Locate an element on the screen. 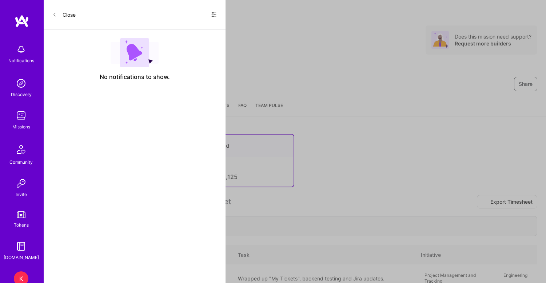 This screenshot has width=546, height=283. img: Invite is located at coordinates (21, 183).